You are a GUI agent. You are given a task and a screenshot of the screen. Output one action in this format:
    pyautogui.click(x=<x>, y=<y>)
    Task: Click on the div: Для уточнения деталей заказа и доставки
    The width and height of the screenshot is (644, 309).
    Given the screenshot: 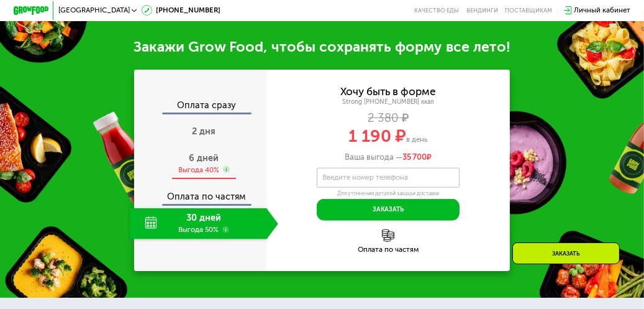 What is the action you would take?
    pyautogui.click(x=388, y=193)
    